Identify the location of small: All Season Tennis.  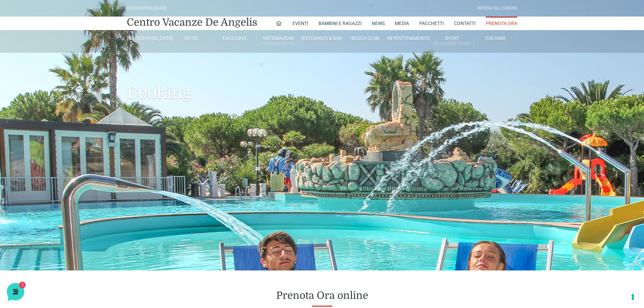
(452, 44).